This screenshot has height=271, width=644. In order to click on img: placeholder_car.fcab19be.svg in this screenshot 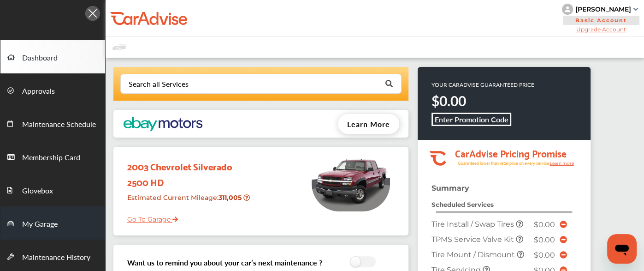, I will do `click(120, 47)`.